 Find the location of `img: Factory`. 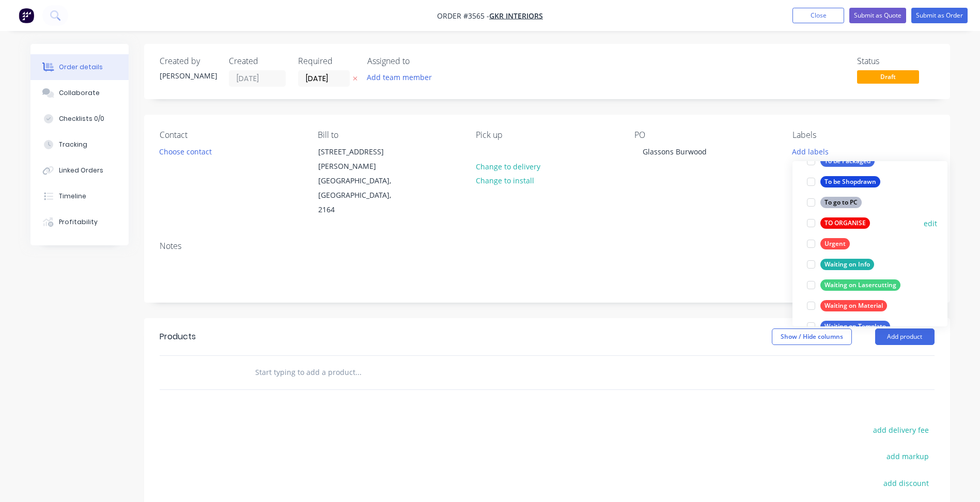

img: Factory is located at coordinates (26, 16).